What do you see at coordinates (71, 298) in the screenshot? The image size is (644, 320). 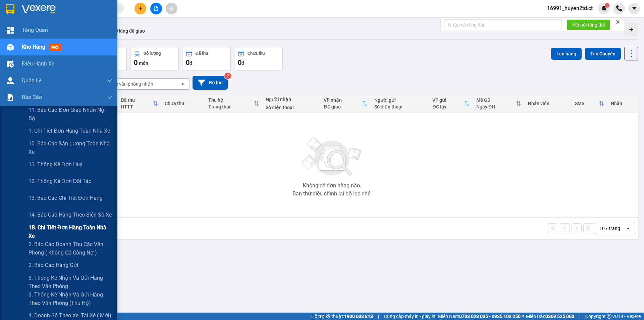 I see `span: 3. Thống kê nhận và gửi hàng theo văn phòng (thu hộ)` at bounding box center [71, 298].